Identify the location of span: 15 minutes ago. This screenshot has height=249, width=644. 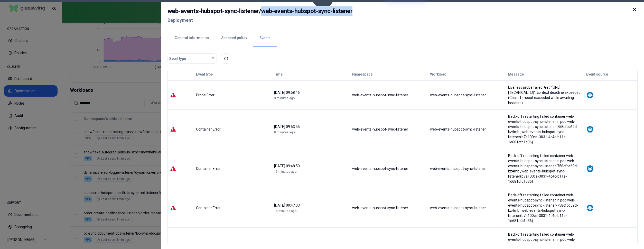
(285, 211).